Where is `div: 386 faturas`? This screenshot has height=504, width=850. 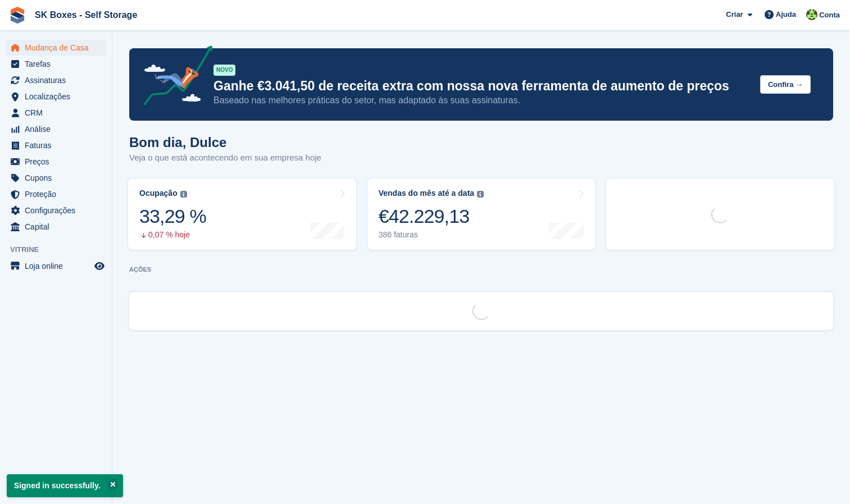
div: 386 faturas is located at coordinates (431, 234).